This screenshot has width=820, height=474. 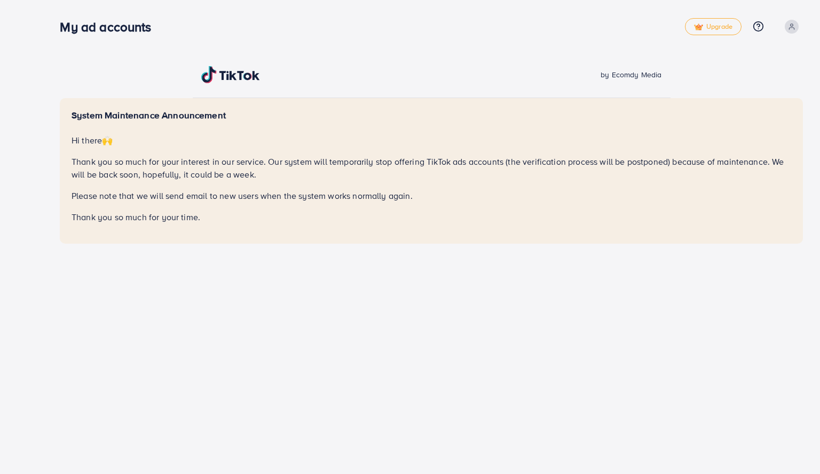 I want to click on p: Thank you so much for your time., so click(x=431, y=217).